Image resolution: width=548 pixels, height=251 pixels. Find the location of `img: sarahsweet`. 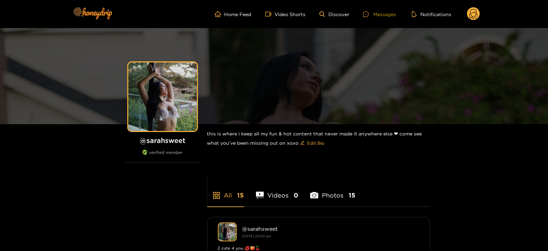

img: sarahsweet is located at coordinates (227, 232).